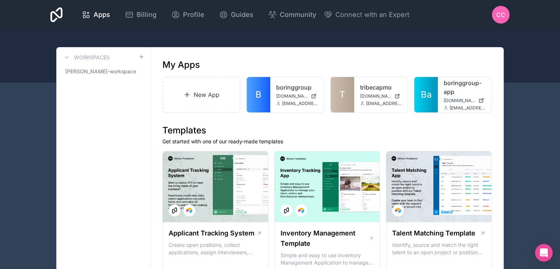 The width and height of the screenshot is (560, 269). Describe the element at coordinates (372, 15) in the screenshot. I see `span: Connect with an Expert` at that location.